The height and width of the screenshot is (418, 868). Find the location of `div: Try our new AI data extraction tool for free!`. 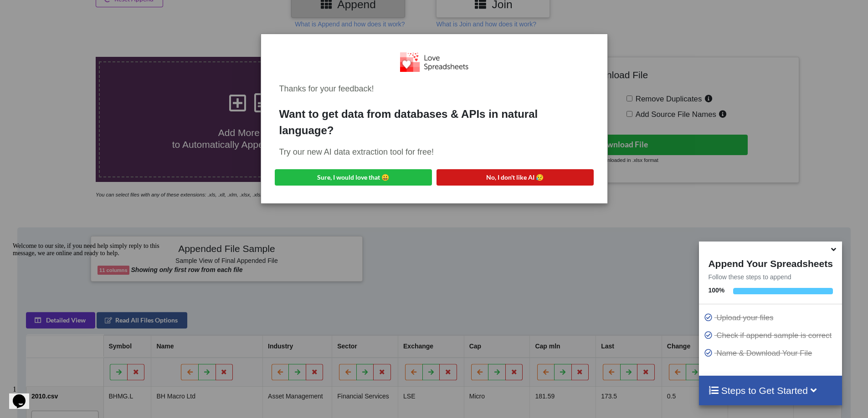

div: Try our new AI data extraction tool for free! is located at coordinates (434, 152).